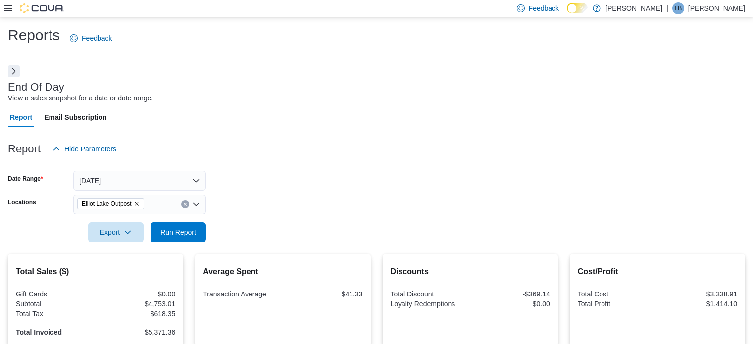 The width and height of the screenshot is (753, 344). I want to click on label: Locations, so click(22, 202).